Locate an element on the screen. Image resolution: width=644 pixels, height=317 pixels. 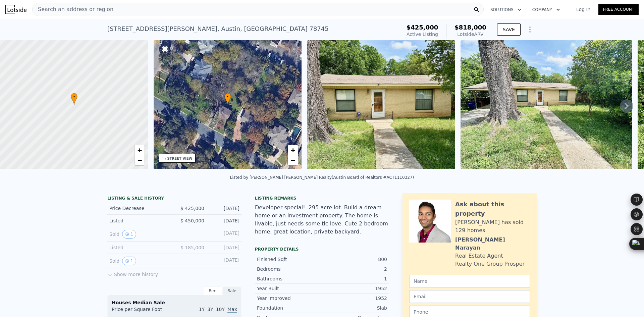
span: $ 185,000 is located at coordinates (192, 248).